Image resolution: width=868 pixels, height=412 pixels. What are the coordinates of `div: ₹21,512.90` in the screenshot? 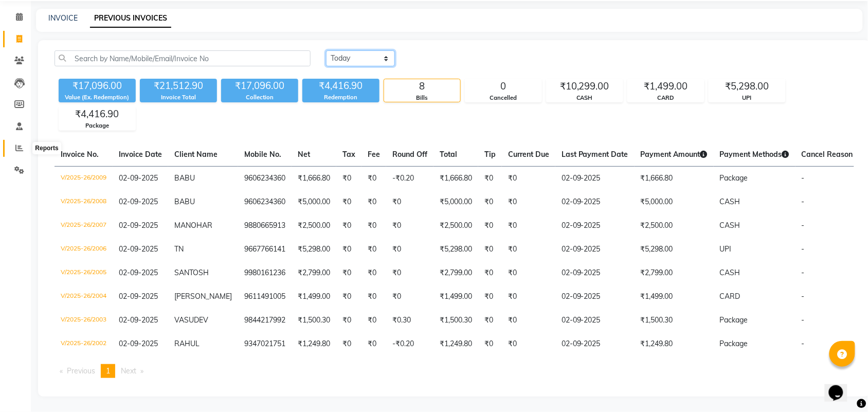 It's located at (179, 86).